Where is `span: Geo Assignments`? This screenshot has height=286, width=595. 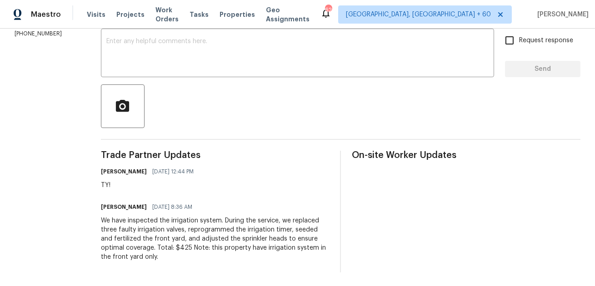 span: Geo Assignments is located at coordinates (287, 15).